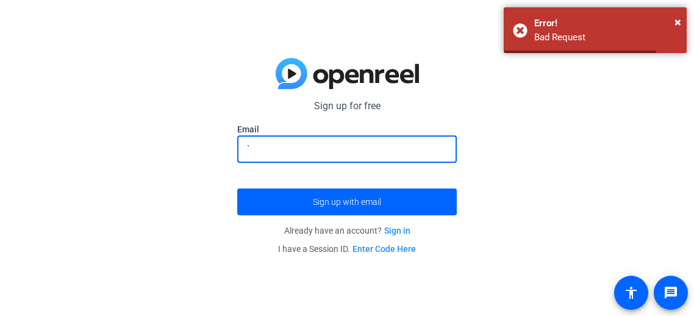 This screenshot has width=694, height=316. What do you see at coordinates (671, 293) in the screenshot?
I see `mat-icon: message` at bounding box center [671, 293].